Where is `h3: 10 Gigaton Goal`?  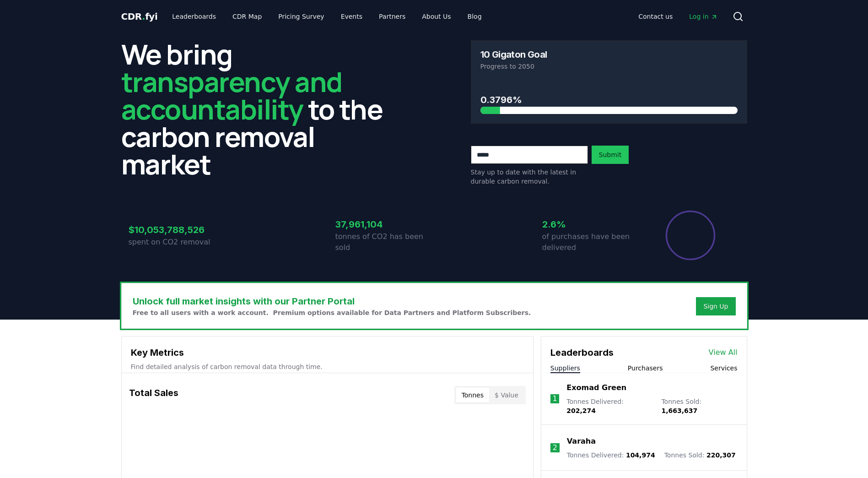 h3: 10 Gigaton Goal is located at coordinates (514, 54).